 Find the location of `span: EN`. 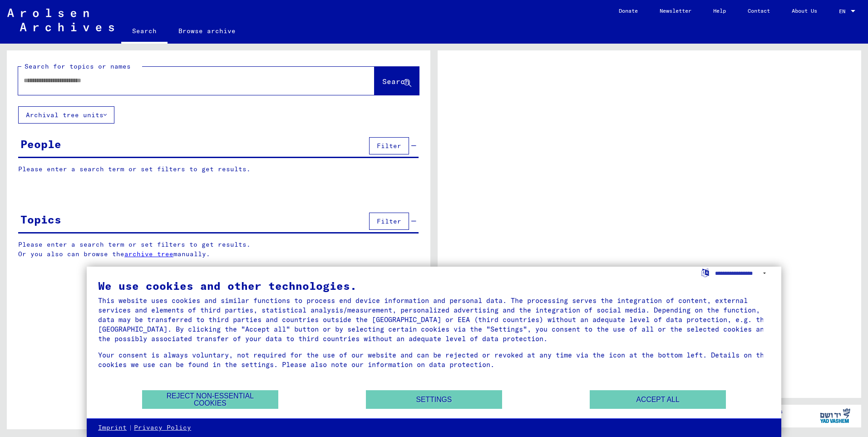

span: EN is located at coordinates (844, 11).